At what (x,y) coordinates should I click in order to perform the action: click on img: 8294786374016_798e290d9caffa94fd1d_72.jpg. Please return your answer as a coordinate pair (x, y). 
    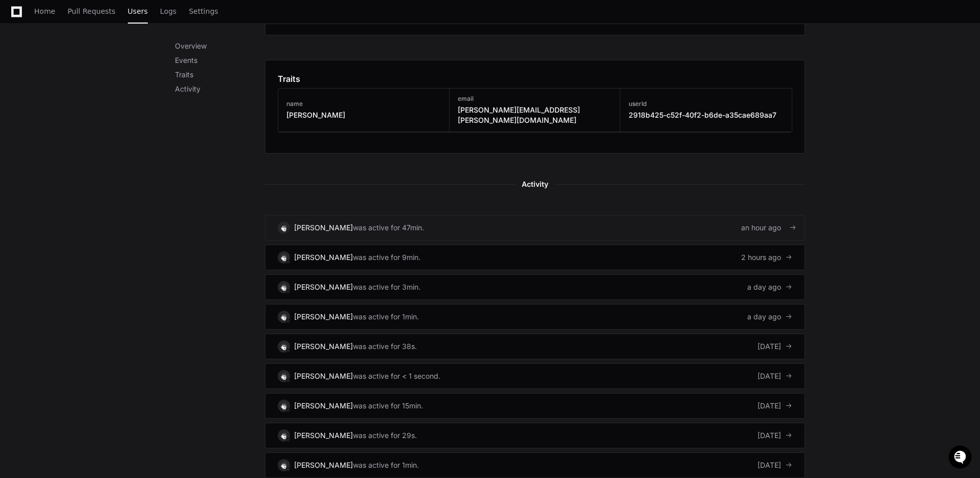
    Looking at the image, I should click on (31, 85).